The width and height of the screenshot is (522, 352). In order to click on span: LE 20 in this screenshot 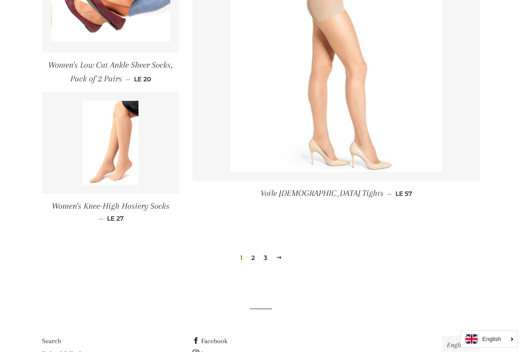, I will do `click(142, 79)`.